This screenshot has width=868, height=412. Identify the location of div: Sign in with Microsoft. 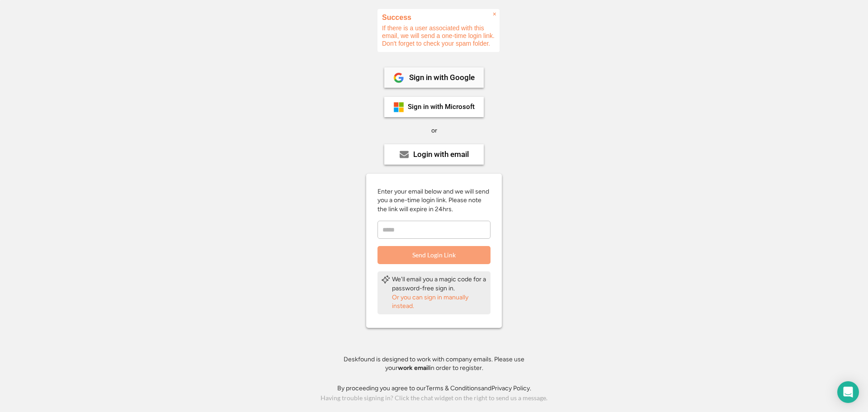
(441, 106).